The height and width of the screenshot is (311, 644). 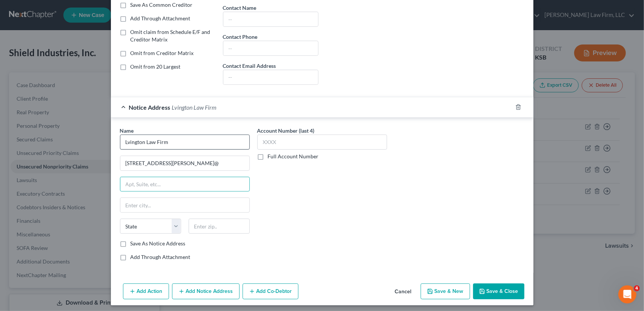 What do you see at coordinates (250, 65) in the screenshot?
I see `label: Contact Email Address` at bounding box center [250, 65].